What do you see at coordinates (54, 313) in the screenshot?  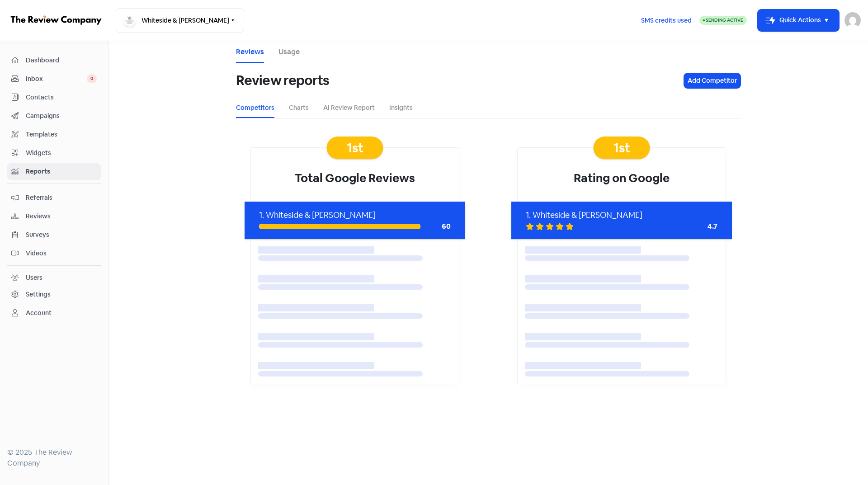 I see `a: Account` at bounding box center [54, 313].